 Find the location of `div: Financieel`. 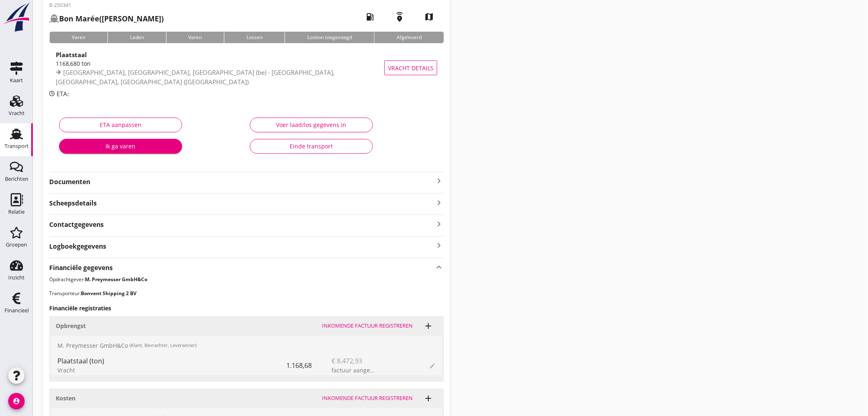

div: Financieel is located at coordinates (16, 310).